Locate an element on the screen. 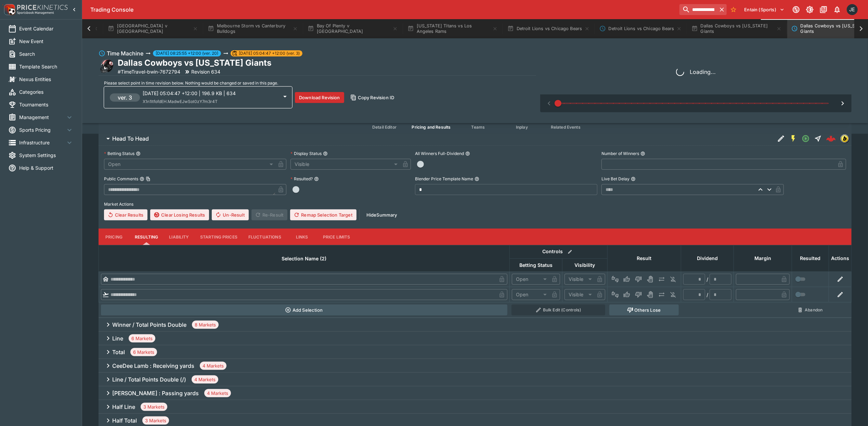 This screenshot has height=426, width=868. span: System Settings is located at coordinates (46, 155).